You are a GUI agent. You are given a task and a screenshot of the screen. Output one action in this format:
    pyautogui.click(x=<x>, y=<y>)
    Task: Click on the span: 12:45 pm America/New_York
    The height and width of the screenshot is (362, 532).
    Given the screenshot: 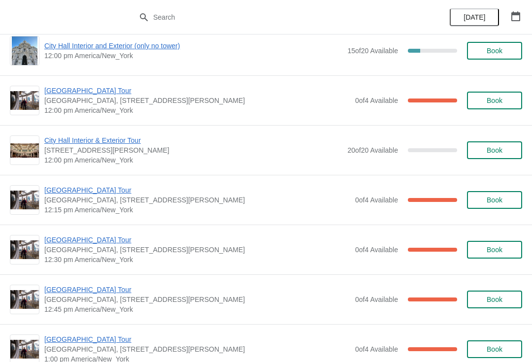 What is the action you would take?
    pyautogui.click(x=197, y=309)
    